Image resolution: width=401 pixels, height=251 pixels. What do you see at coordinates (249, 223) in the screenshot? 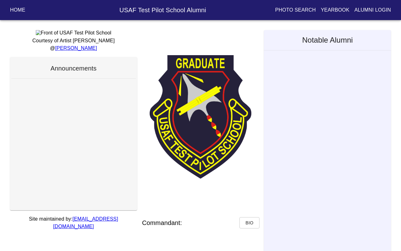
I see `span: Bio` at bounding box center [249, 223].